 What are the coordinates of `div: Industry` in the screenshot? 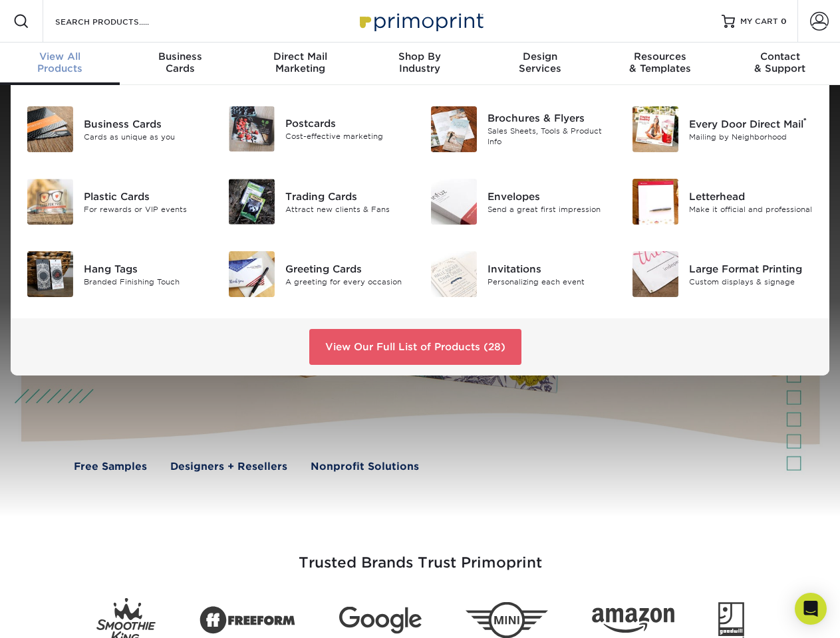 It's located at (420, 62).